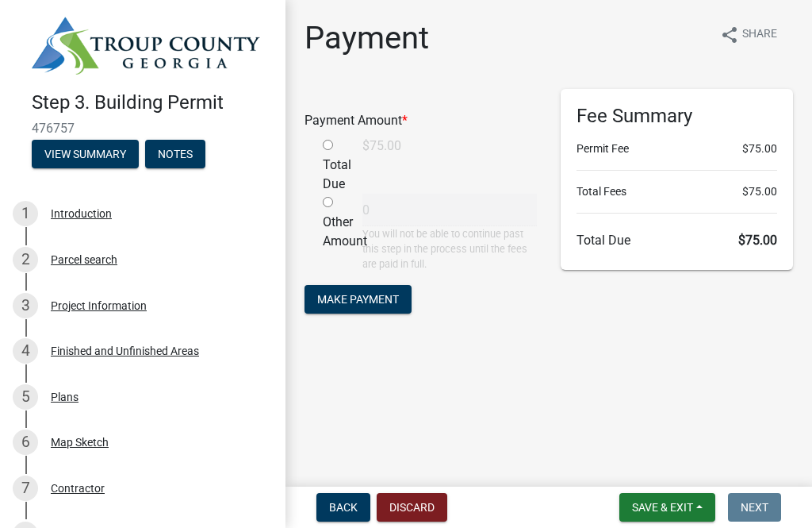  Describe the element at coordinates (146, 46) in the screenshot. I see `img: Troup County, Georgia` at that location.